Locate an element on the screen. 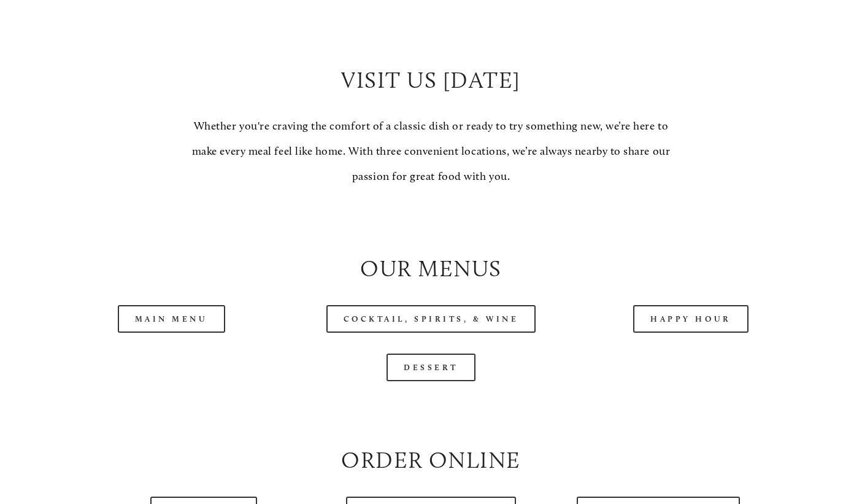 This screenshot has height=504, width=862. a: Main Menu is located at coordinates (171, 319).